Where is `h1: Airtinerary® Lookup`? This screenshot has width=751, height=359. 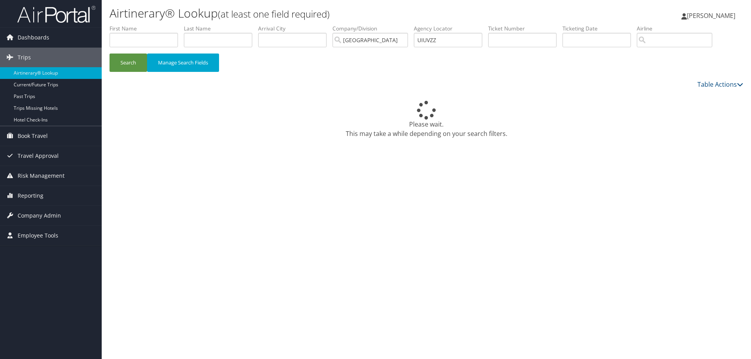 h1: Airtinerary® Lookup is located at coordinates (321, 13).